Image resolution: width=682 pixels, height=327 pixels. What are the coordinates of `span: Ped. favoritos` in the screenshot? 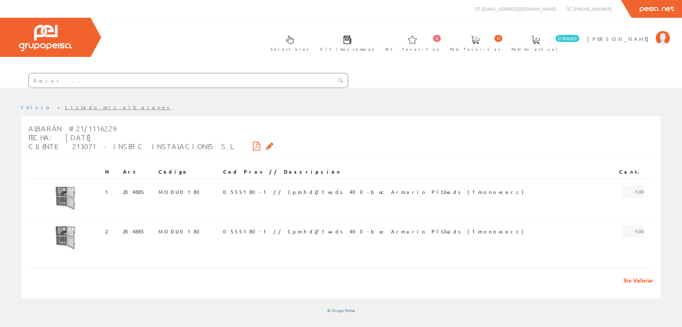 It's located at (475, 49).